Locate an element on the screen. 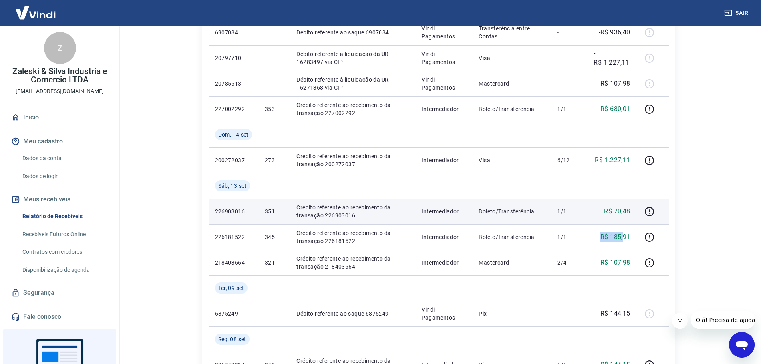 The image size is (761, 364). p: R$ 185,91 is located at coordinates (615, 237).